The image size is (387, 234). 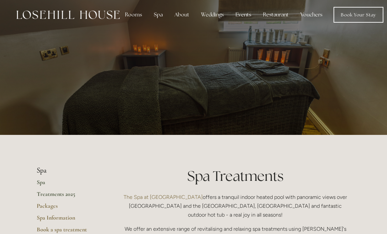 I want to click on div: Spa, so click(x=158, y=15).